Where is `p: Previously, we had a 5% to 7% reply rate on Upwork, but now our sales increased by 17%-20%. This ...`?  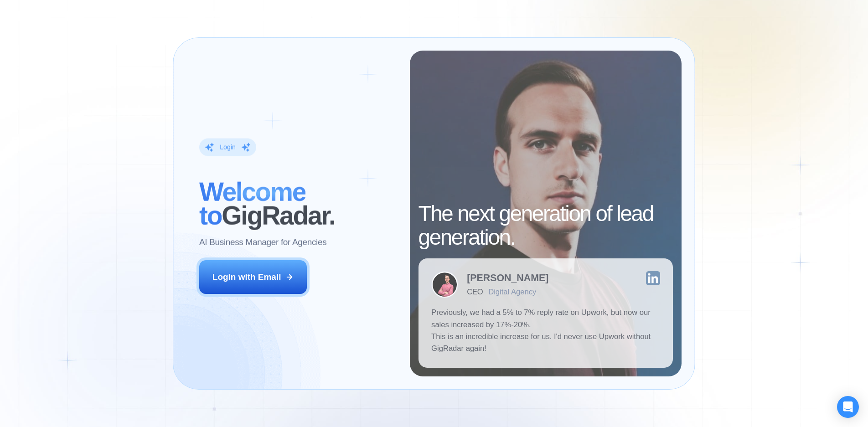 p: Previously, we had a 5% to 7% reply rate on Upwork, but now our sales increased by 17%-20%. This ... is located at coordinates (546, 331).